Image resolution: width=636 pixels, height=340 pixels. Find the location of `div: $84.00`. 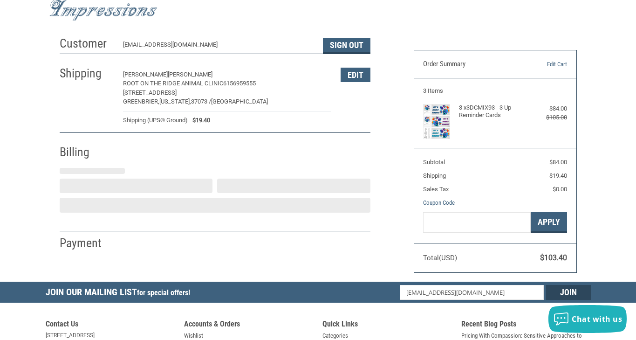

div: $84.00 is located at coordinates (549, 109).